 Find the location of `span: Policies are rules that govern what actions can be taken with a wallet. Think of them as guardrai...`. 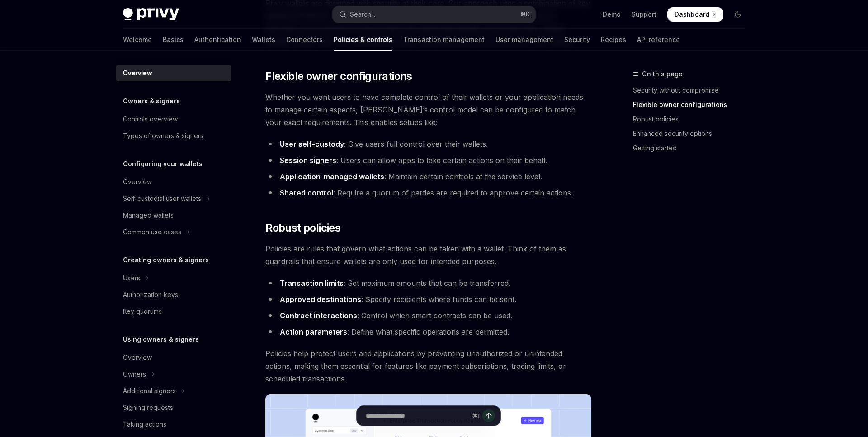

span: Policies are rules that govern what actions can be taken with a wallet. Think of them as guardrai... is located at coordinates (428, 255).